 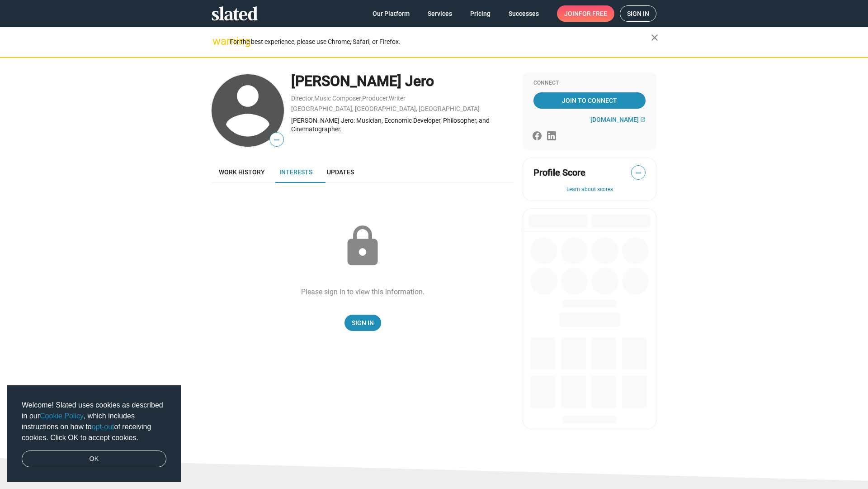 What do you see at coordinates (103, 426) in the screenshot?
I see `a: opt-out` at bounding box center [103, 426].